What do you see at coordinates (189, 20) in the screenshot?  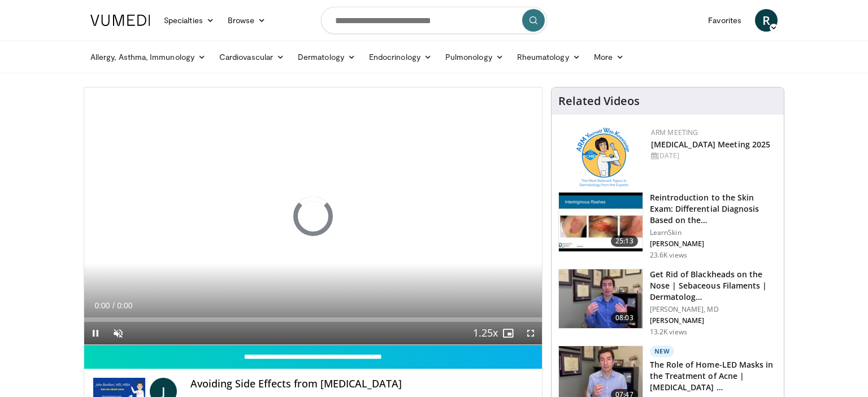 I see `a: Specialties` at bounding box center [189, 20].